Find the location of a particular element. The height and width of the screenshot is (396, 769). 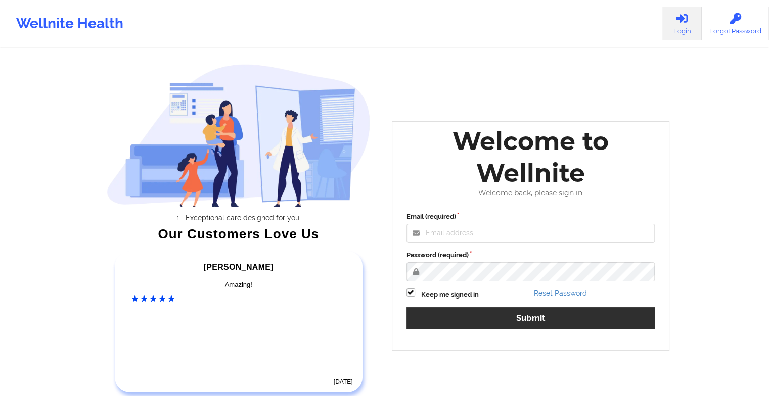

button: Submit is located at coordinates (531, 318).